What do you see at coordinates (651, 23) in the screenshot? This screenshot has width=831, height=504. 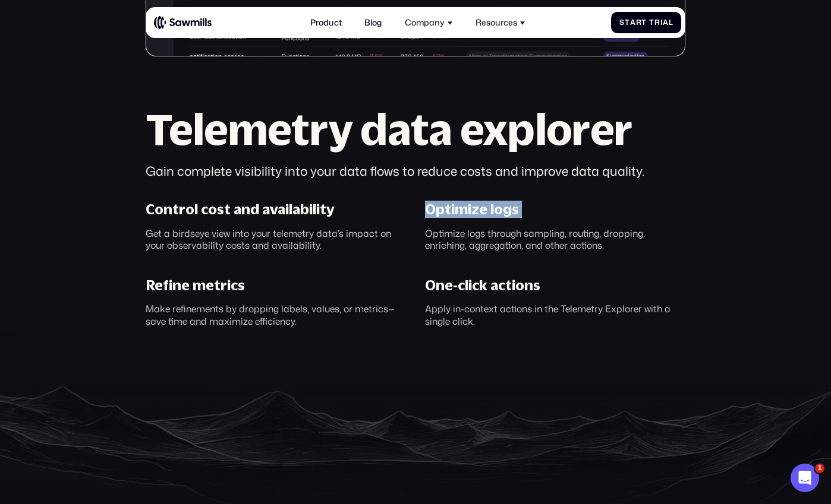 I see `span: T` at bounding box center [651, 23].